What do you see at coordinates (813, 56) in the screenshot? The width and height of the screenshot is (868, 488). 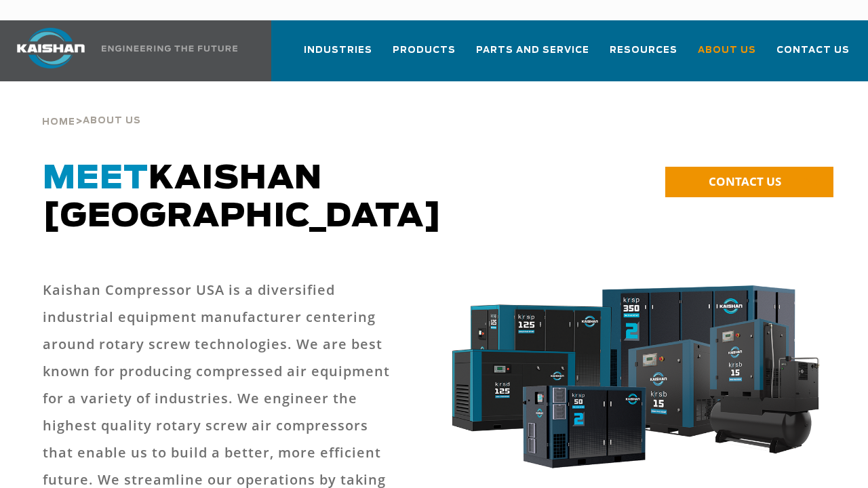 I see `a: Contact Us` at bounding box center [813, 56].